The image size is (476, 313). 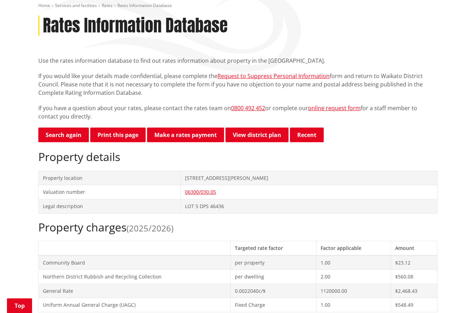 What do you see at coordinates (110, 206) in the screenshot?
I see `td: Legal description` at bounding box center [110, 206].